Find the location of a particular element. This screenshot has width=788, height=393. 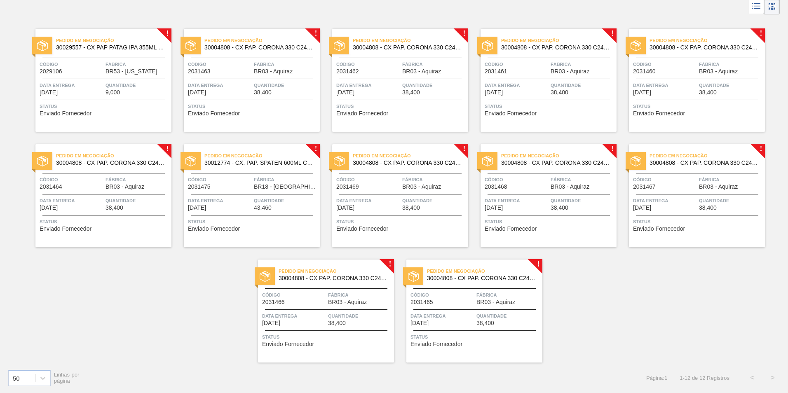

a: !statusPedido em Negociação30004808 - CX PAP. CORONA 330 C24 WAVECódigo2031465FábricaBR03 - Aquir... is located at coordinates (468, 311).